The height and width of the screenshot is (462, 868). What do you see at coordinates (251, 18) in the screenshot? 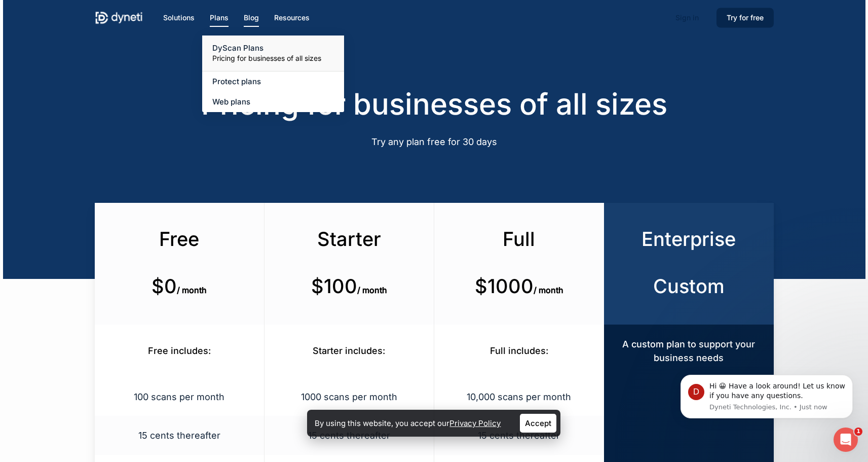
I see `a: Blog` at bounding box center [251, 18].